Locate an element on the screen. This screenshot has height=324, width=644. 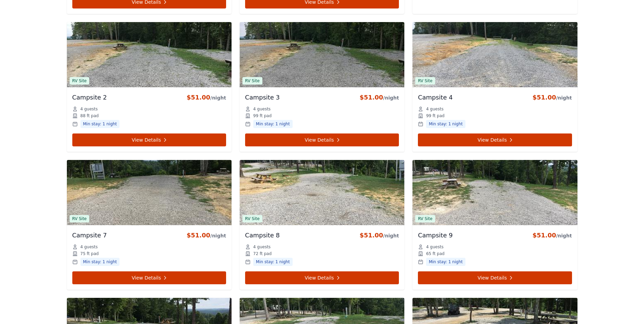
h3: Campsite 9 is located at coordinates (435, 236).